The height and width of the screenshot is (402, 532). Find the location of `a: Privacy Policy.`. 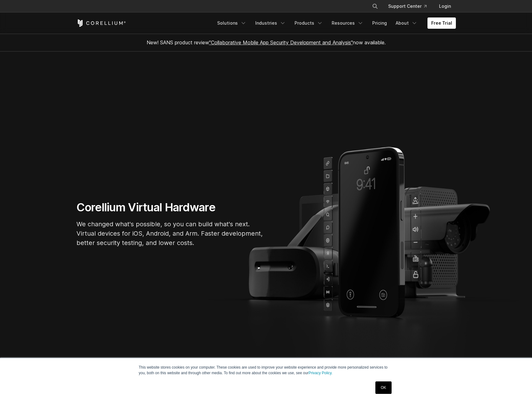

a: Privacy Policy. is located at coordinates (320, 373).